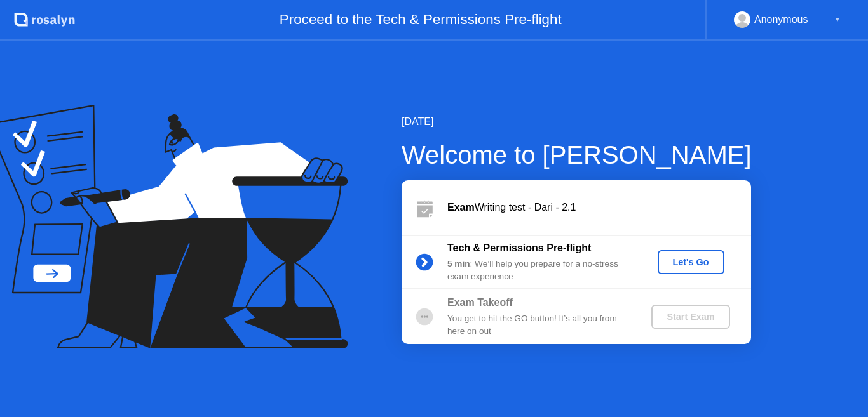 The image size is (868, 417). Describe the element at coordinates (538, 325) in the screenshot. I see `div: You get to hit the GO button! It’s all you from here on out` at that location.